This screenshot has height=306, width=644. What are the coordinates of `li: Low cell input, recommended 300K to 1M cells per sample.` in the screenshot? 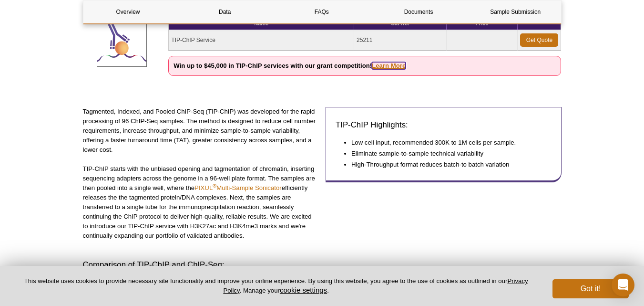 It's located at (447, 143).